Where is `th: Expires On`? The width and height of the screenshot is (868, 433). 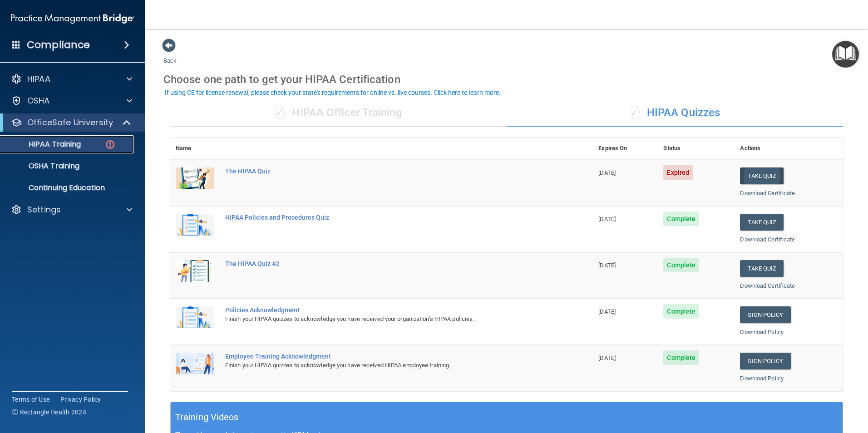
th: Expires On is located at coordinates (625, 148).